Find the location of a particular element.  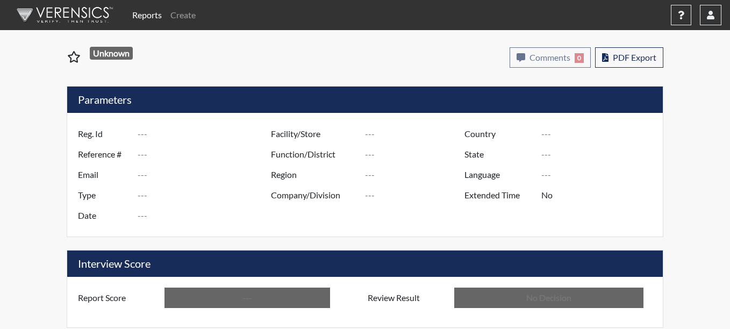

h5: Parameters is located at coordinates (365, 99).